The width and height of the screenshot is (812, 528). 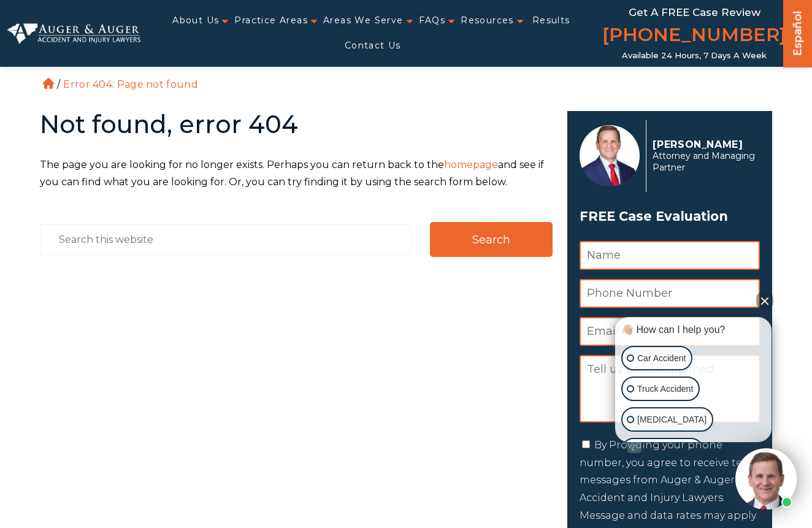 I want to click on a: Home, so click(x=48, y=83).